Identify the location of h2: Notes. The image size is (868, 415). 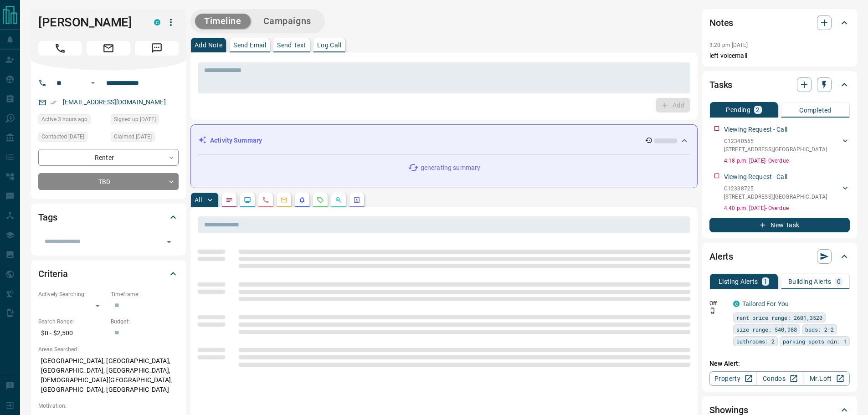
(721, 23).